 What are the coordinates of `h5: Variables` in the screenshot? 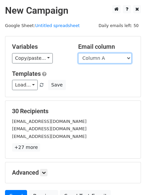 It's located at (40, 47).